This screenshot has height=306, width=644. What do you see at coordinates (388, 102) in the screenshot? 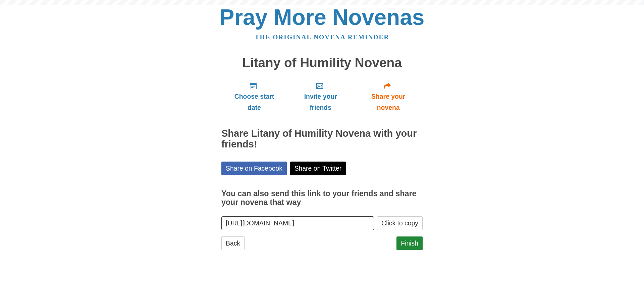
I see `span: Share your novena` at bounding box center [388, 102].